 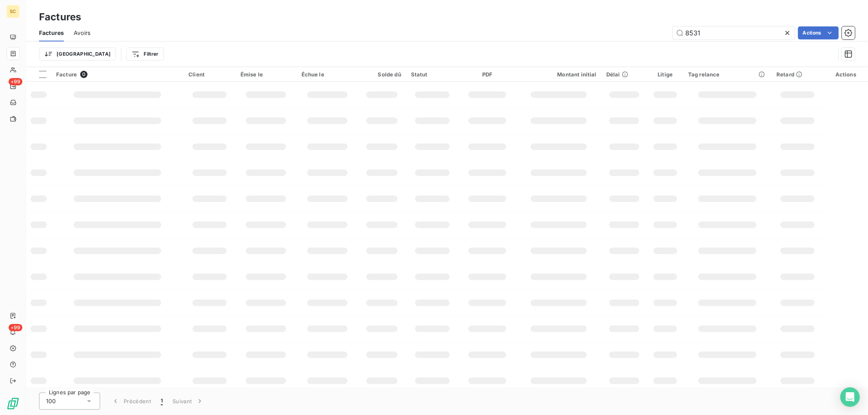 I want to click on span: Avoirs, so click(x=82, y=33).